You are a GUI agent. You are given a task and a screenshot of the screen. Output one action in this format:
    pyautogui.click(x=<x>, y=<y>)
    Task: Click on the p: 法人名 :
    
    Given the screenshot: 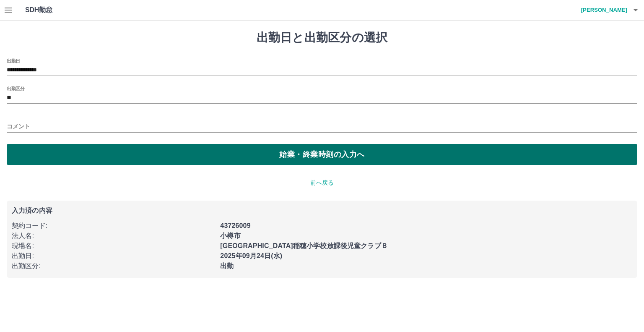 What is the action you would take?
    pyautogui.click(x=114, y=236)
    